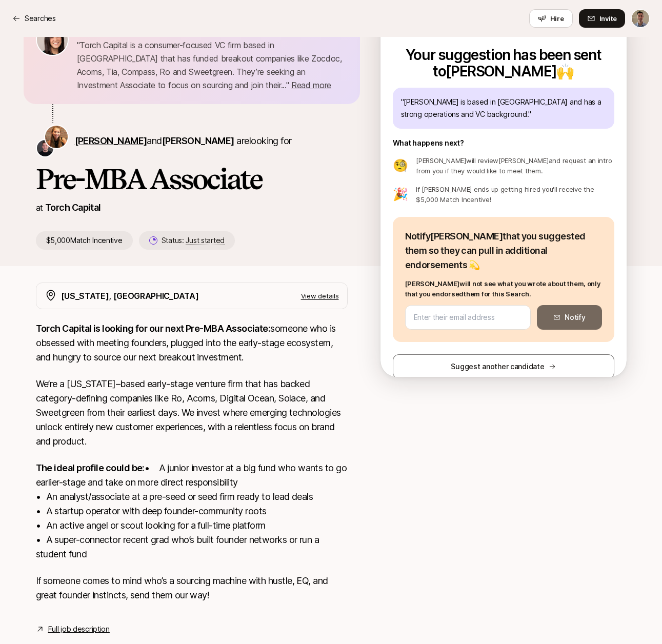 The width and height of the screenshot is (662, 644). Describe the element at coordinates (428, 143) in the screenshot. I see `p: What happens next?` at that location.